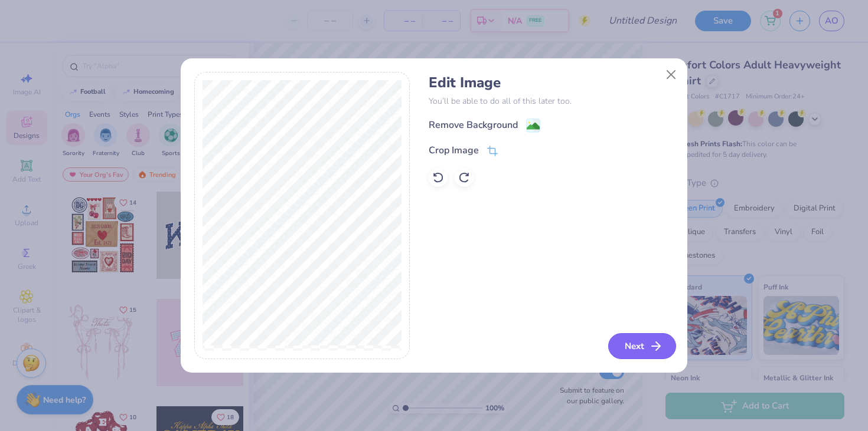  I want to click on h4: Edit Image, so click(551, 83).